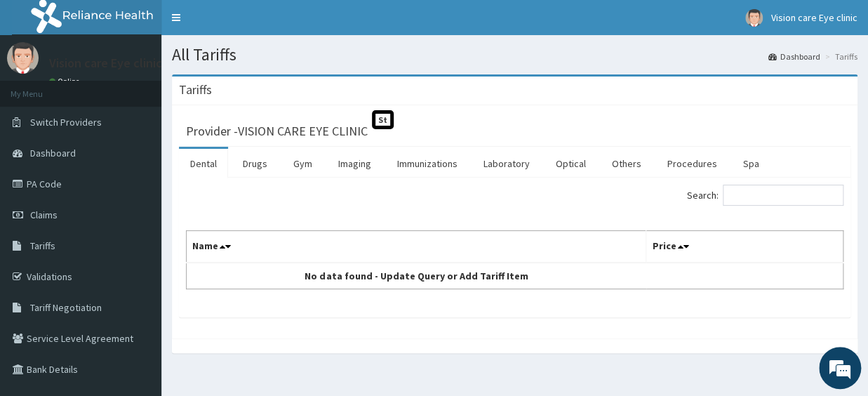 The image size is (868, 396). What do you see at coordinates (276, 131) in the screenshot?
I see `h3: Provider - VISION CARE EYE CLINIC` at bounding box center [276, 131].